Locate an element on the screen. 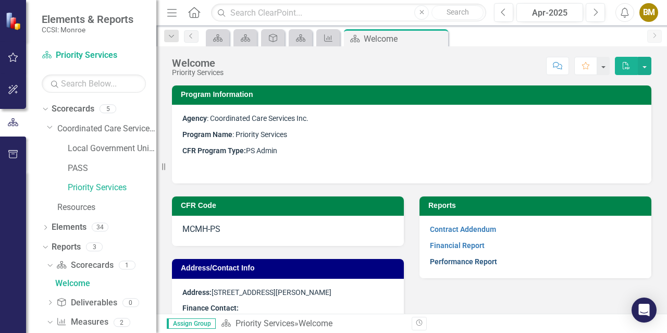 The image size is (667, 333). a: Financial Report is located at coordinates (457, 245).